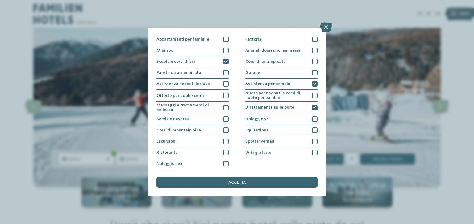 The image size is (474, 224). Describe the element at coordinates (260, 141) in the screenshot. I see `span: Sport invernali` at that location.